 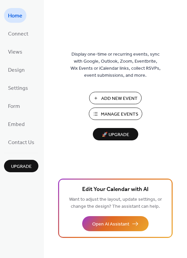 I want to click on span: 🚀 Upgrade, so click(x=116, y=134).